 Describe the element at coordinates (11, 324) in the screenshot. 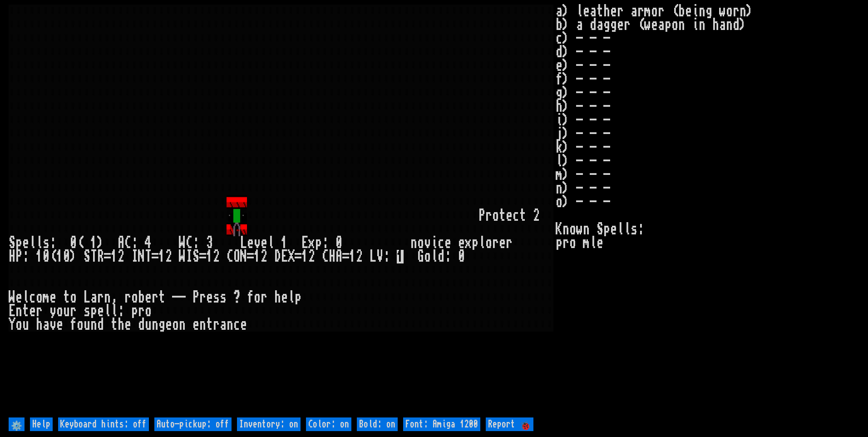

I see `div: Y` at that location.